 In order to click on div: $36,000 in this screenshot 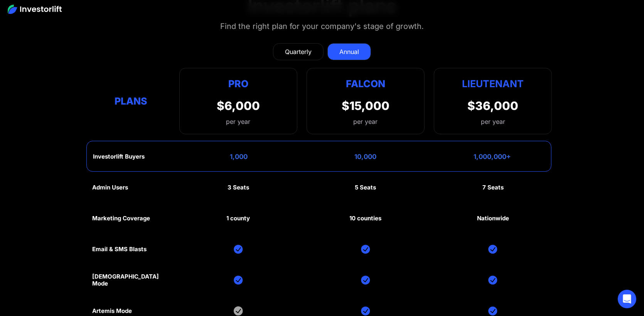, I will do `click(493, 106)`.